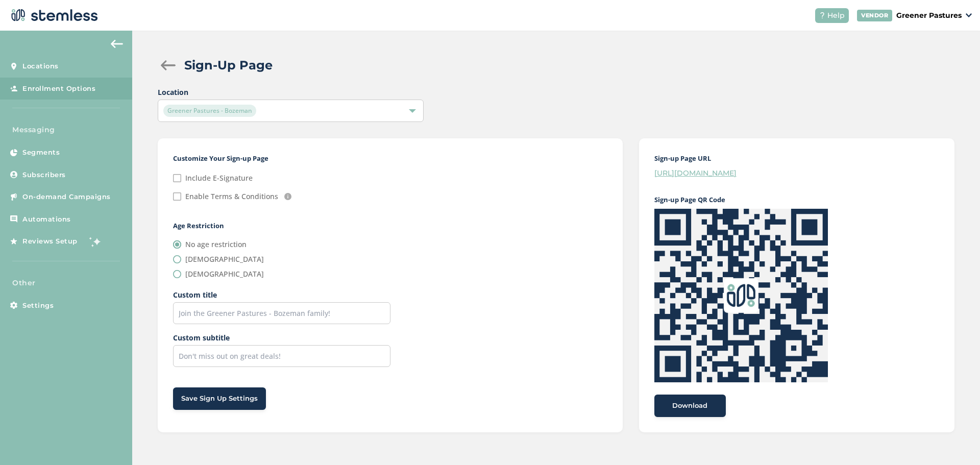  I want to click on label: Enable Terms & Conditions, so click(232, 196).